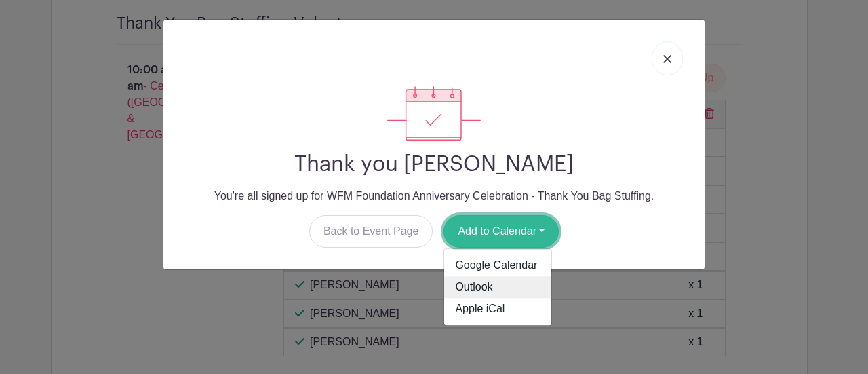 This screenshot has width=868, height=374. I want to click on button: Add to Calendar, so click(501, 231).